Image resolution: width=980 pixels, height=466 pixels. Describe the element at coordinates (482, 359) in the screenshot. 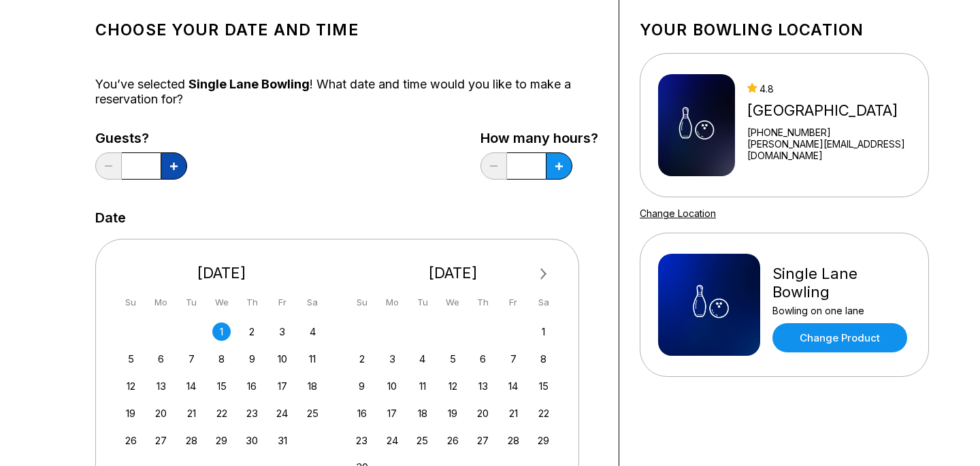

I see `div: Choose Thursday, November 6th, 2025` at that location.